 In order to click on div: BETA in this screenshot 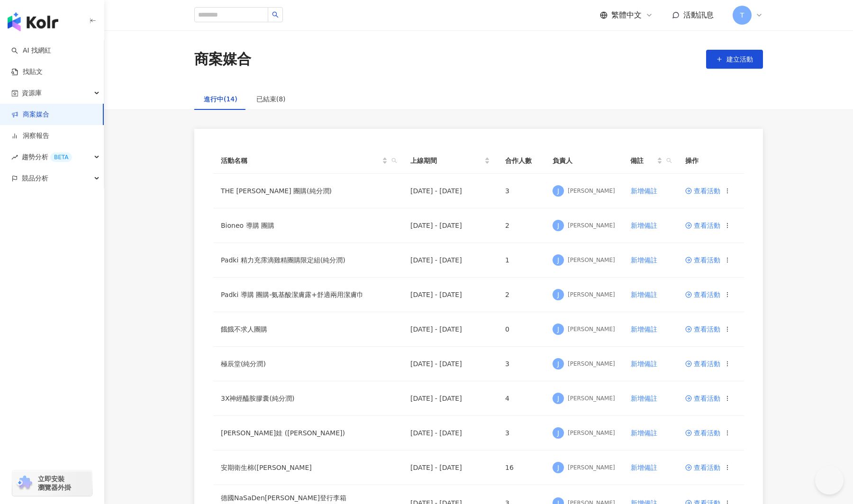, I will do `click(61, 157)`.